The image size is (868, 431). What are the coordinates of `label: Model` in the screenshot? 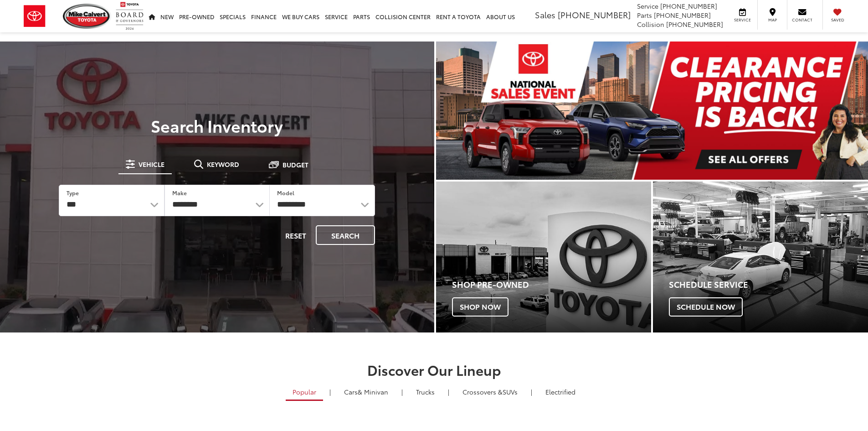 It's located at (286, 193).